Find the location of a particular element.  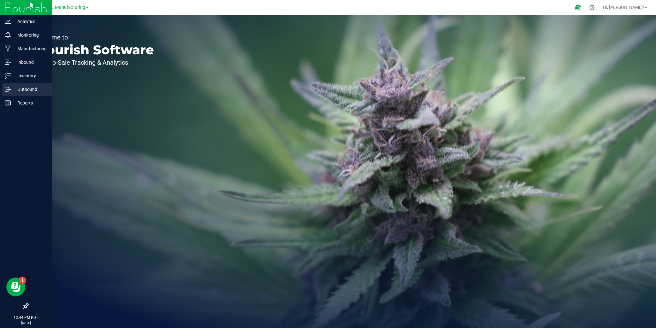

p: Inbound is located at coordinates (30, 62).